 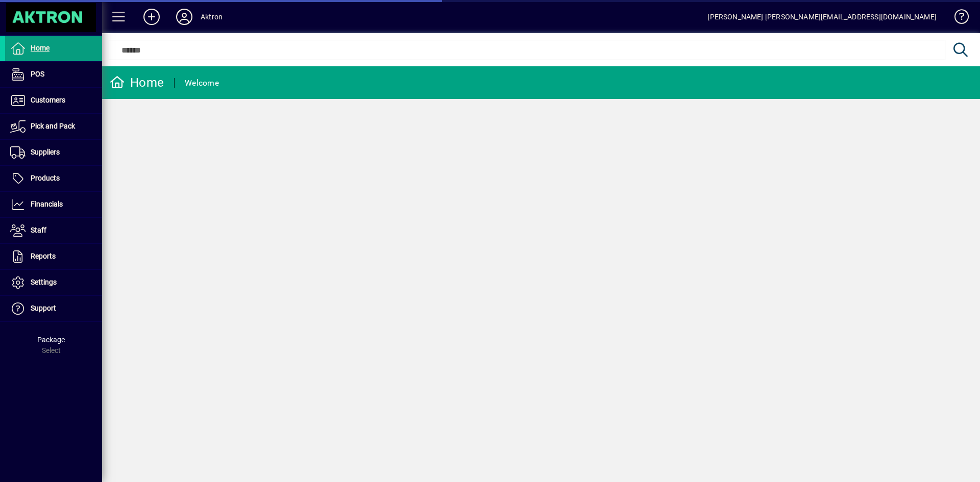 I want to click on span: Staff, so click(x=38, y=230).